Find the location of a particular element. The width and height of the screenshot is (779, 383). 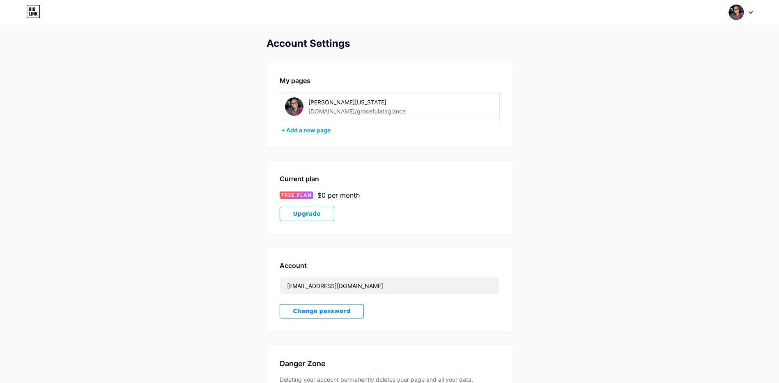

span: Upgrade is located at coordinates (307, 213).